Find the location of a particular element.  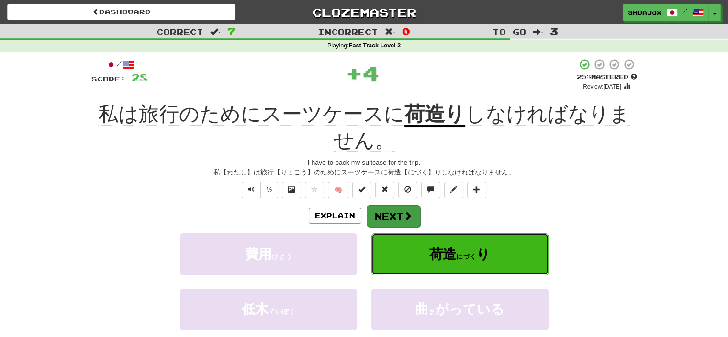

span: 0 is located at coordinates (406, 31).